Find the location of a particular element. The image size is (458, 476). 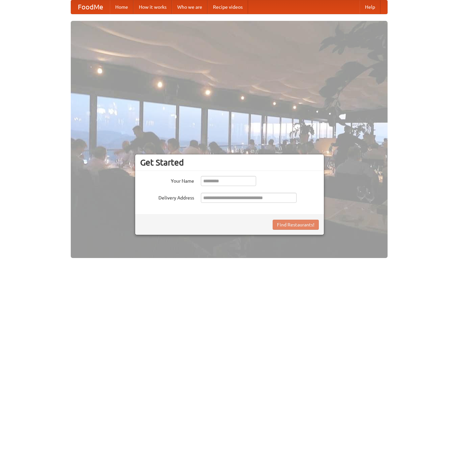

a: How it works is located at coordinates (153, 7).